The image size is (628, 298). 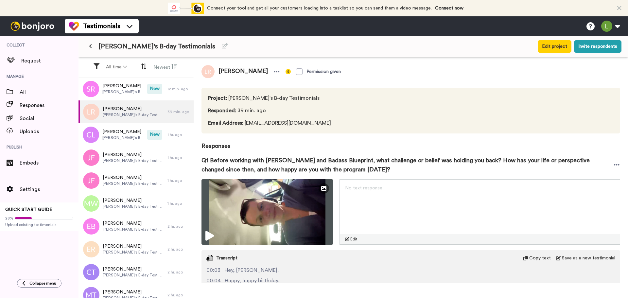 I want to click on span: All, so click(x=49, y=92).